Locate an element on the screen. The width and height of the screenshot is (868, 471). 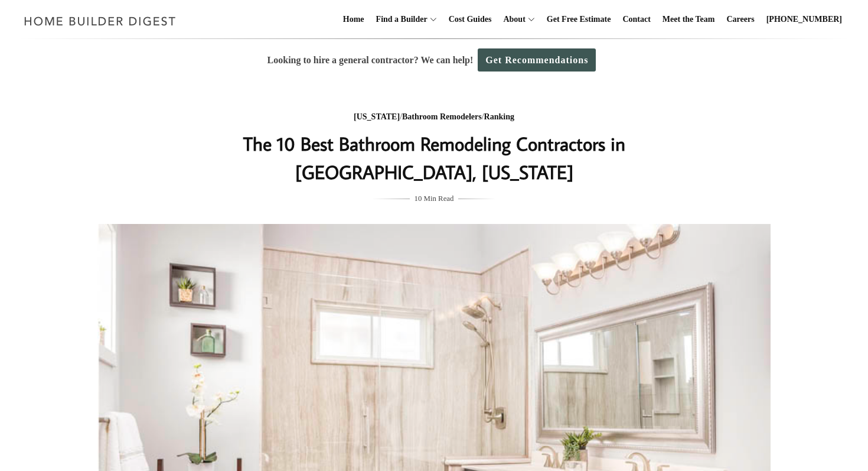
a: Careers is located at coordinates (741, 19).